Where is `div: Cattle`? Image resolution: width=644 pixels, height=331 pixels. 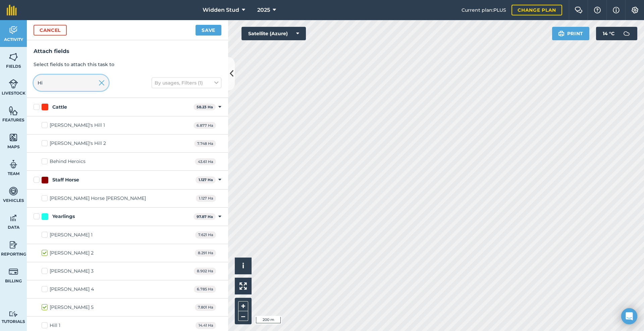 div: Cattle is located at coordinates (60, 107).